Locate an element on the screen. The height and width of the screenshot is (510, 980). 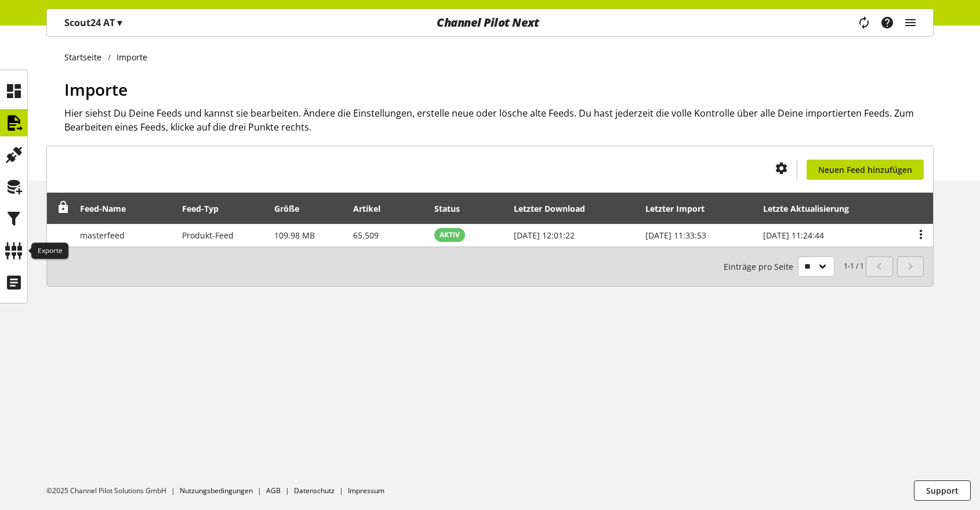
span: Support is located at coordinates (942, 490).